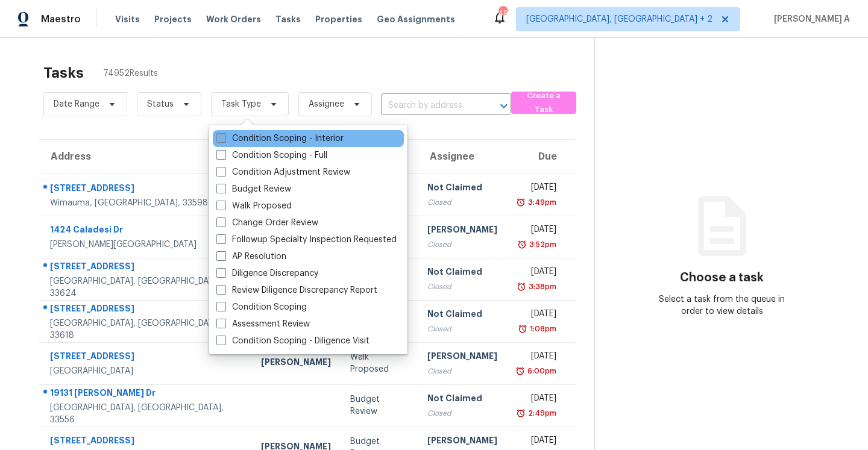  What do you see at coordinates (379, 364) in the screenshot?
I see `div: Walk Proposed` at bounding box center [379, 364].